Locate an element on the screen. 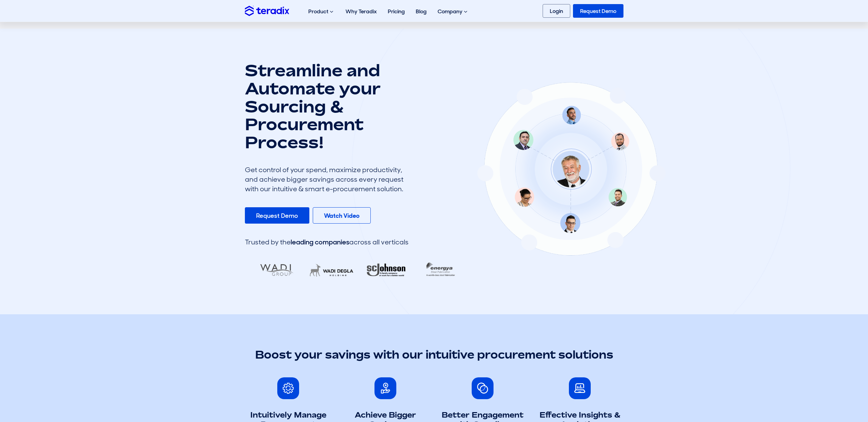 The image size is (868, 422). a: Why Teradix is located at coordinates (361, 12).